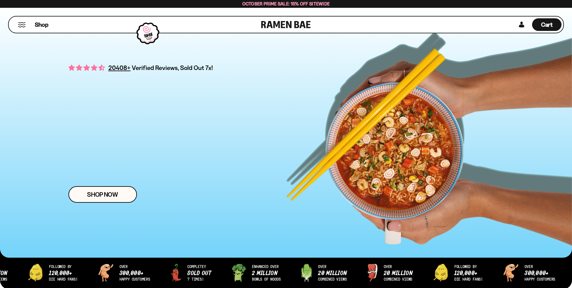 The image size is (572, 288). Describe the element at coordinates (119, 68) in the screenshot. I see `span: 20408+` at that location.